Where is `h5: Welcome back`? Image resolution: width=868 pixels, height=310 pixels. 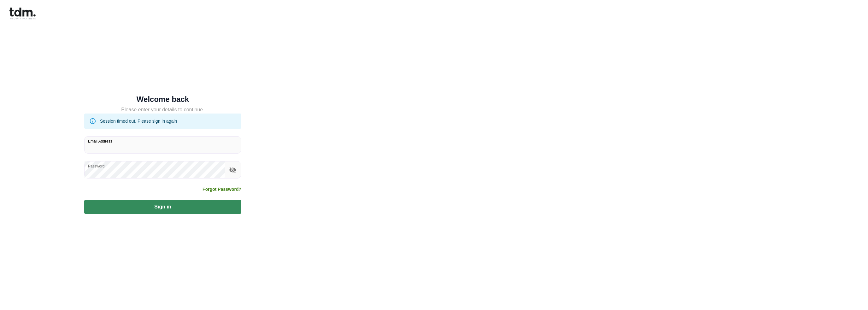
h5: Welcome back is located at coordinates (162, 99).